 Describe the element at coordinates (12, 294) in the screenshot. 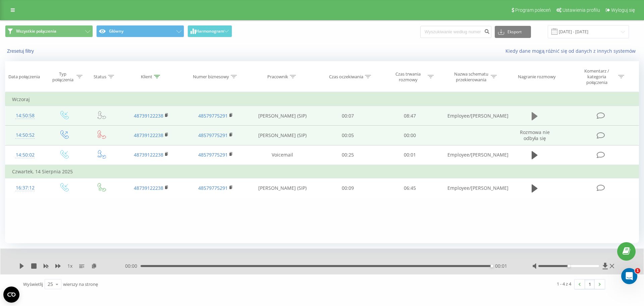

I see `button: Open CMP widget` at that location.